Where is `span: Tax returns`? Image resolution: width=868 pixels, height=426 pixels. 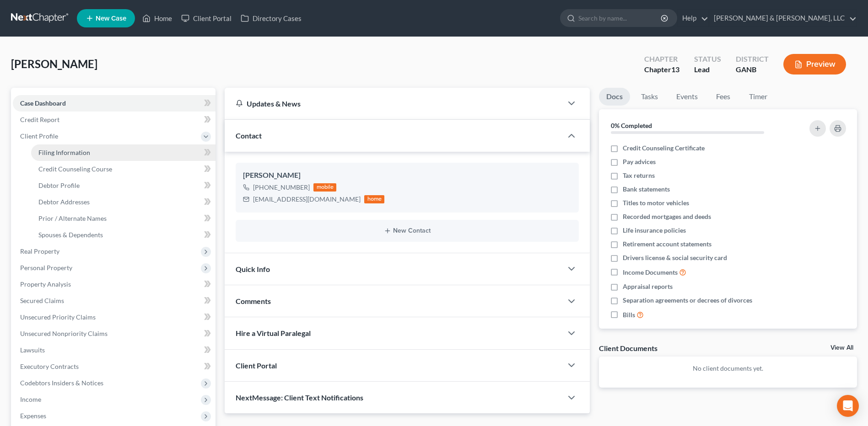
span: Tax returns is located at coordinates (639, 175).